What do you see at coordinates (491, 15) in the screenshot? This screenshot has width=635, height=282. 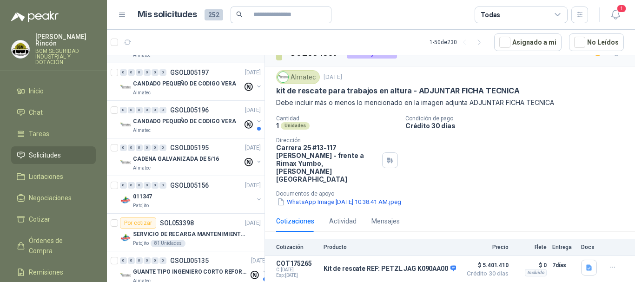 I see `div: Todas` at bounding box center [491, 15].